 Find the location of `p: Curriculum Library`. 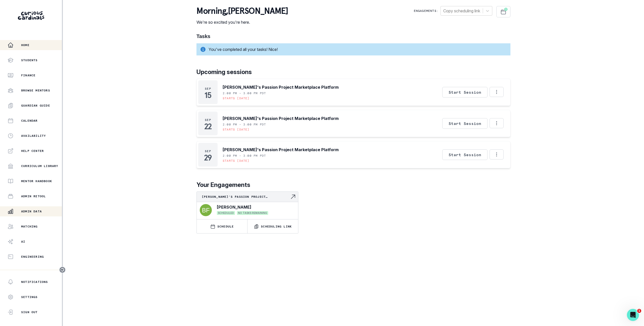

p: Curriculum Library is located at coordinates (40, 166).